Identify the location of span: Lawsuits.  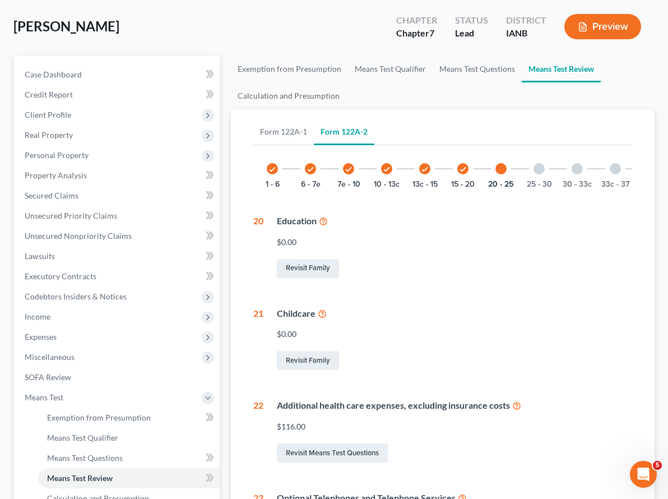
(40, 256).